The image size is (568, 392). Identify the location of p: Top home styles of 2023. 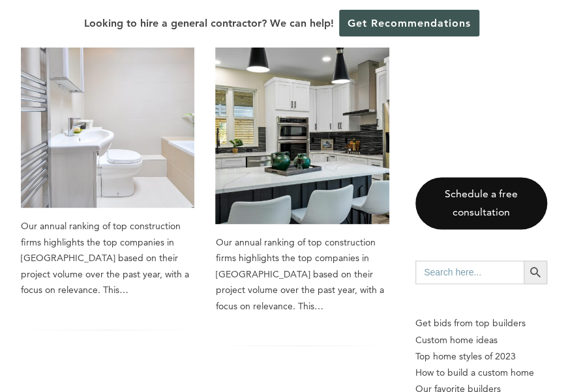
(481, 356).